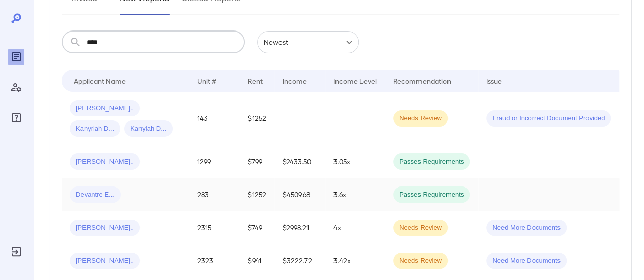 This screenshot has width=644, height=280. Describe the element at coordinates (16, 87) in the screenshot. I see `div: Manage Users` at that location.